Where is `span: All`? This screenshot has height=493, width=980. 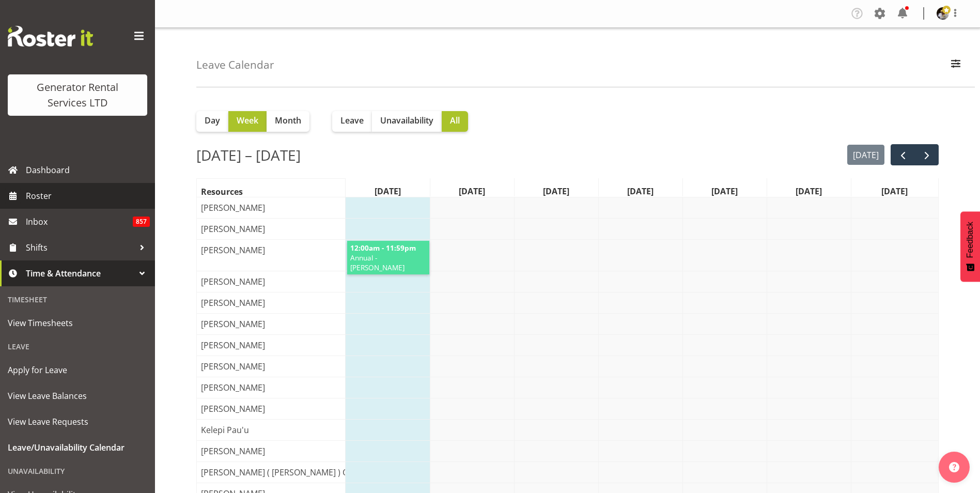 span: All is located at coordinates (454, 120).